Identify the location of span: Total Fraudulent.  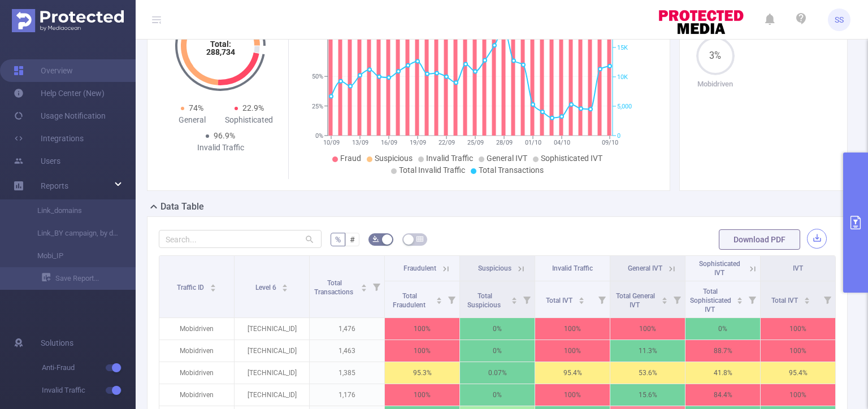
(410, 300).